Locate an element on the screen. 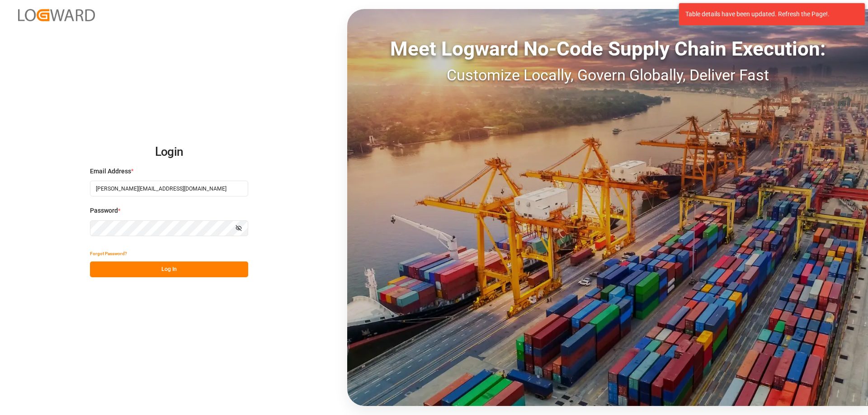 The width and height of the screenshot is (868, 415). button: Log In is located at coordinates (169, 269).